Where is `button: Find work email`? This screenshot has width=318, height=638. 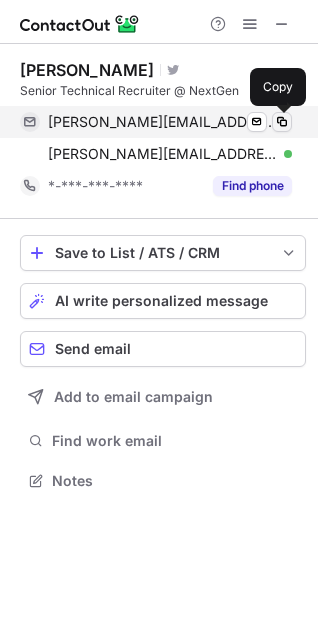
button: Find work email is located at coordinates (163, 441).